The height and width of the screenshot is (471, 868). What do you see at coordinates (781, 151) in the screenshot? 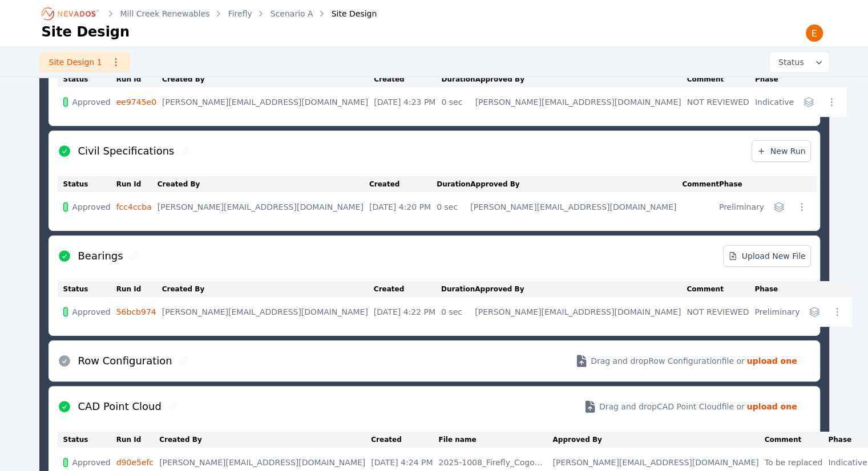
I see `span: New Run` at bounding box center [781, 151].